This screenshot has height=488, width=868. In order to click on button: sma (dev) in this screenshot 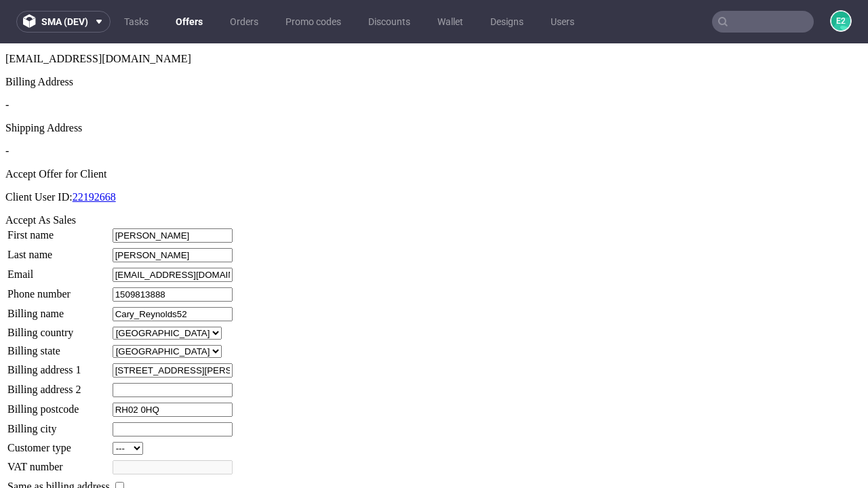, I will do `click(63, 22)`.